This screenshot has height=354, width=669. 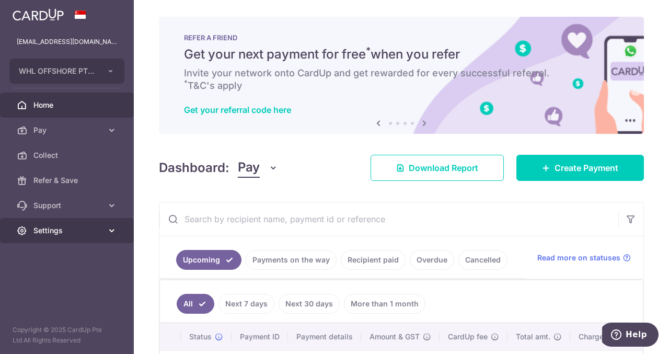 What do you see at coordinates (432, 260) in the screenshot?
I see `a: Overdue` at bounding box center [432, 260].